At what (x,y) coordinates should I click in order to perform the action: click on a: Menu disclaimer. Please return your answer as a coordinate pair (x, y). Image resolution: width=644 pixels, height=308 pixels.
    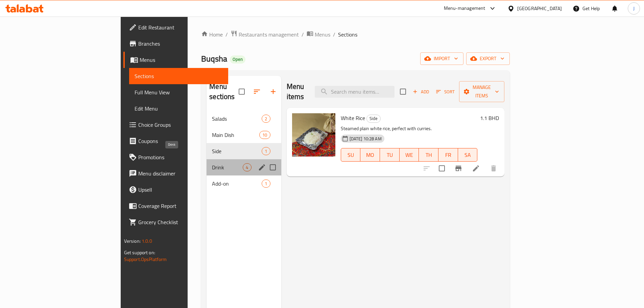
    Looking at the image, I should click on (176, 174).